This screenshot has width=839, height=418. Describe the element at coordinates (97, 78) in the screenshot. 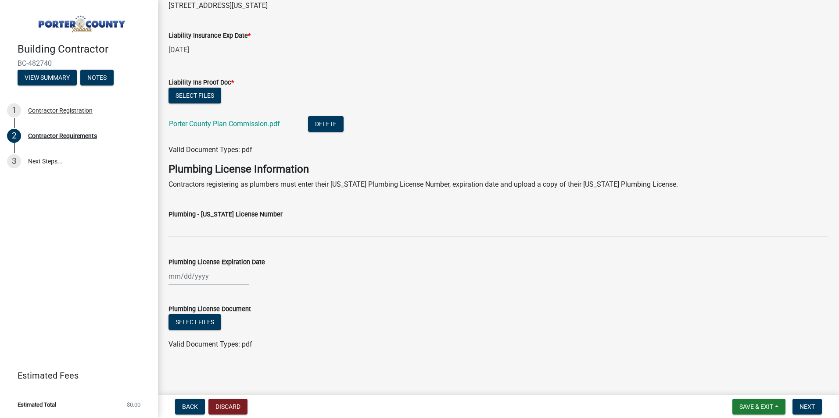

I see `wm-modal-confirm: Notes` at that location.